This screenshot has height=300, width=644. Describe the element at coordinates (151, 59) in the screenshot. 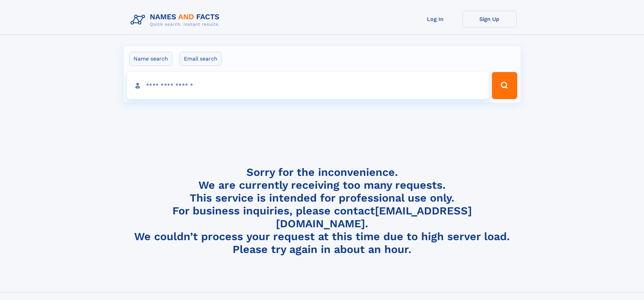

I see `label: Name search` at that location.